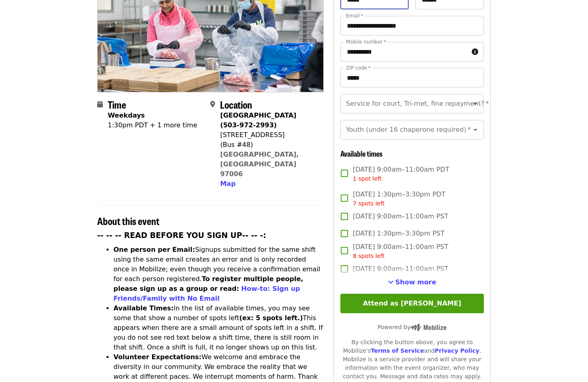 Image resolution: width=588 pixels, height=382 pixels. What do you see at coordinates (475, 52) in the screenshot?
I see `i: circle-info icon` at bounding box center [475, 52].